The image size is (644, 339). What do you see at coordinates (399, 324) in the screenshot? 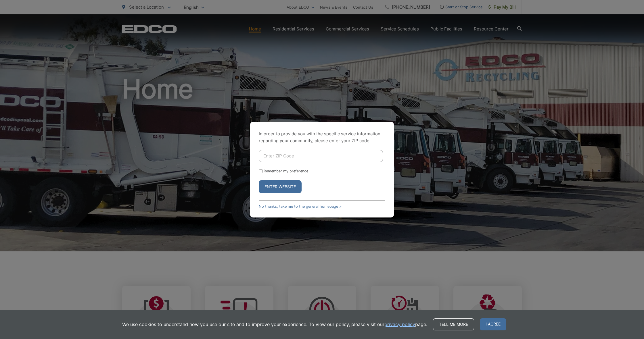
I see `a: privacy policy` at bounding box center [399, 324].